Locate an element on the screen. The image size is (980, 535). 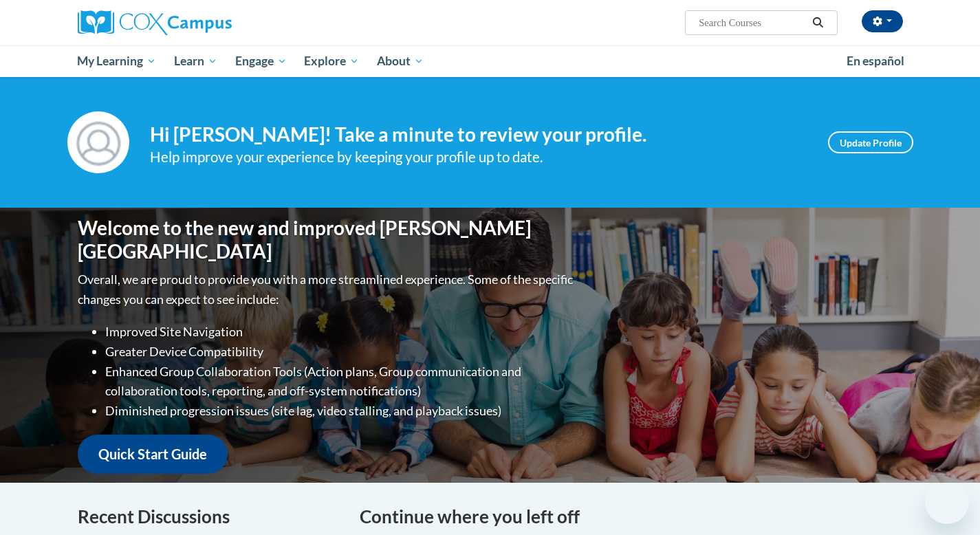
div: Help improve your experience by keeping your profile up to date. is located at coordinates (479, 157).